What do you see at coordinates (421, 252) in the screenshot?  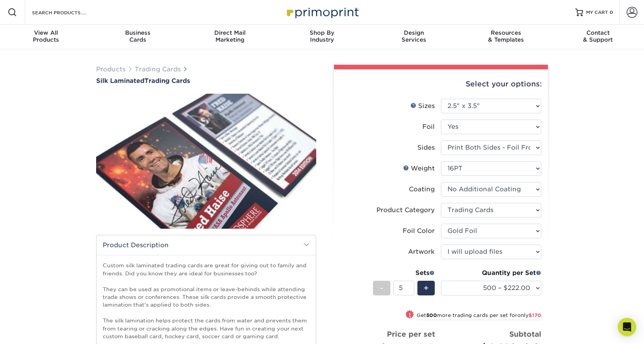 I see `div: Artwork` at bounding box center [421, 252].